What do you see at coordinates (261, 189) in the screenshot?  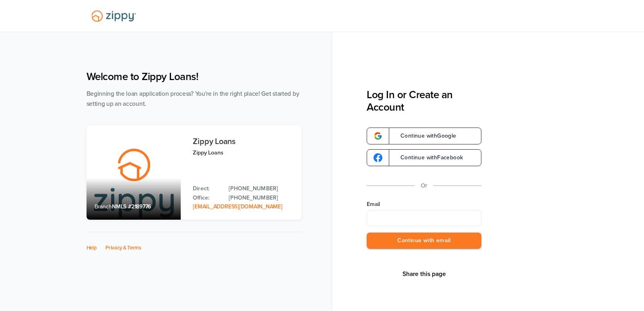 I see `a: Direct Phone: 512-975-2947` at bounding box center [261, 189].